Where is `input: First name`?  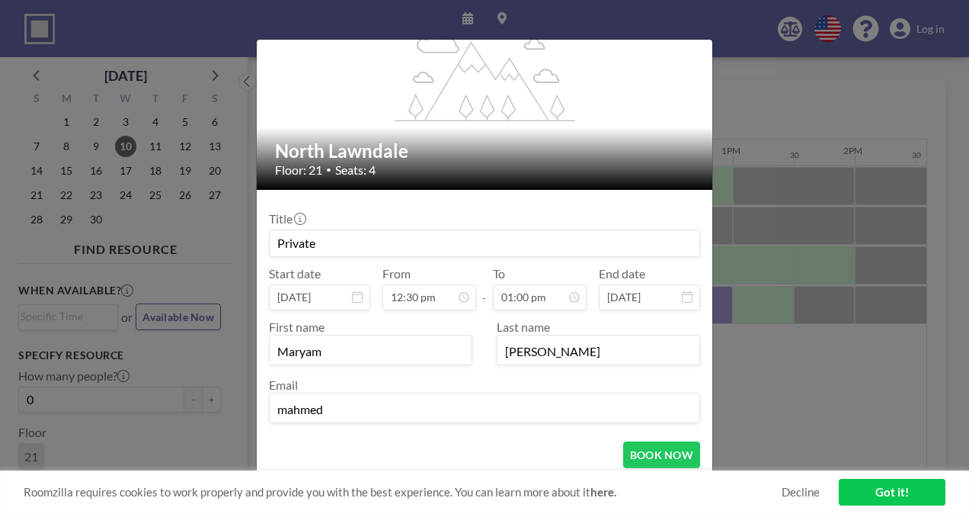
input: First name is located at coordinates (370, 351).